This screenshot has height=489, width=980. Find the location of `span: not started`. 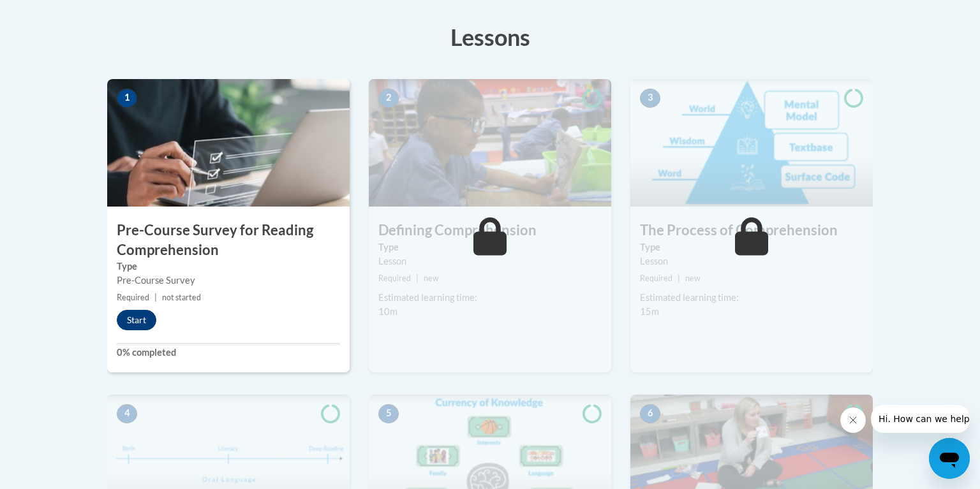

span: not started is located at coordinates (181, 298).